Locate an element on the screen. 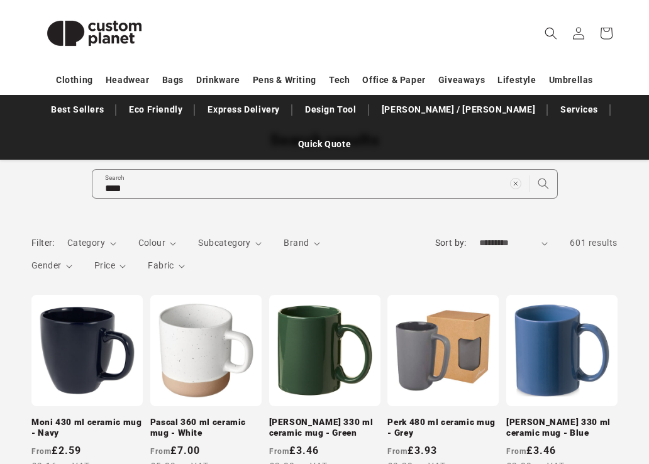 Image resolution: width=649 pixels, height=464 pixels. span: Price is located at coordinates (104, 265).